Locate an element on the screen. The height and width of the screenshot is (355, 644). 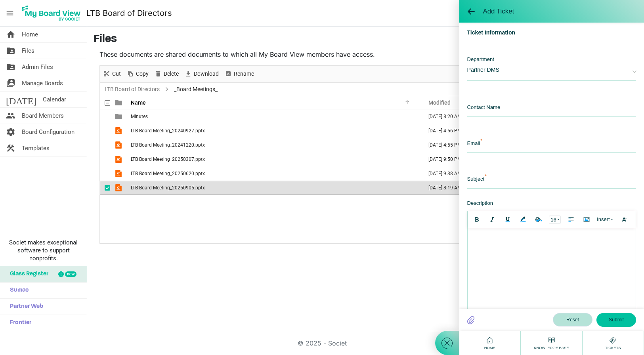
div: Tickets is located at coordinates (613, 343).